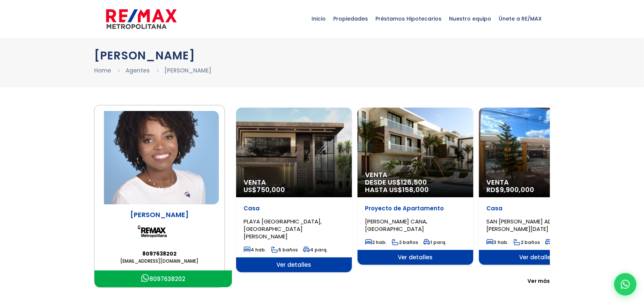 The height and width of the screenshot is (303, 644). I want to click on span: 1 parq., so click(435, 242).